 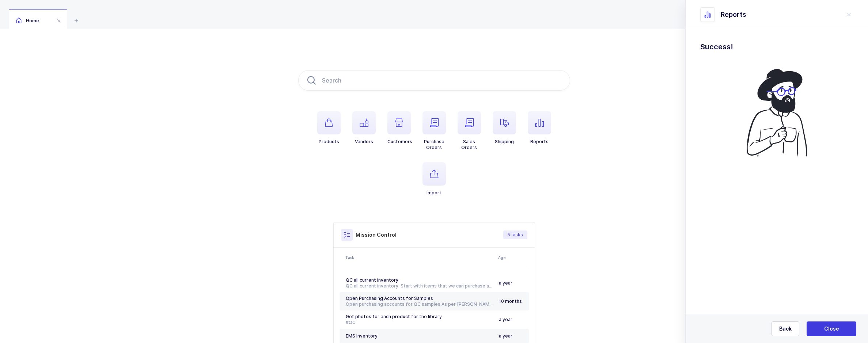 I want to click on div: #QC, so click(x=419, y=322).